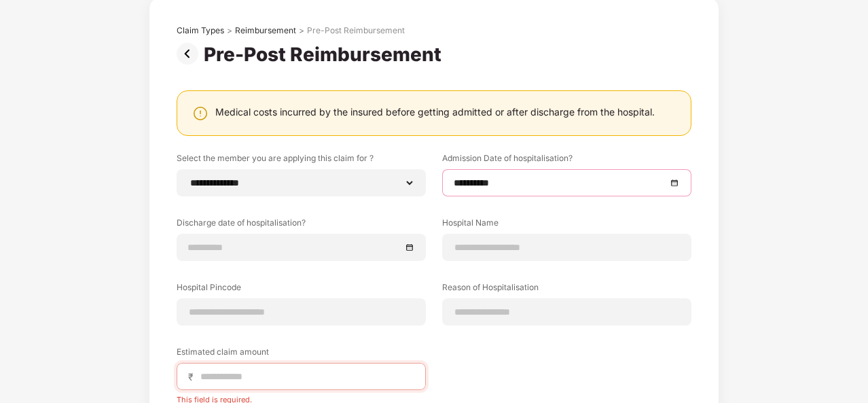  What do you see at coordinates (266, 31) in the screenshot?
I see `div: Reimbursement` at bounding box center [266, 31].